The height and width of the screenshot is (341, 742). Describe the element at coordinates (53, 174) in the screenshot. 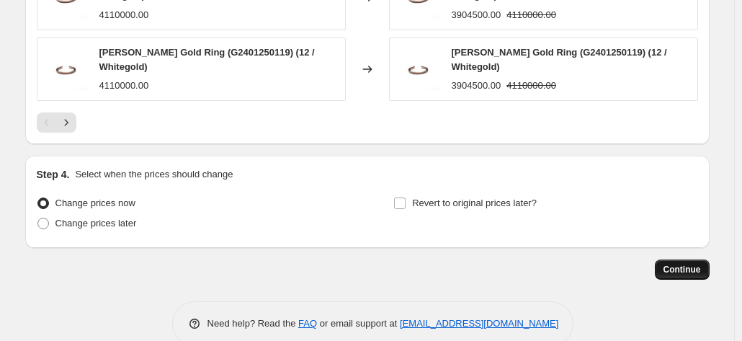

I see `h2: Step 4.` at that location.